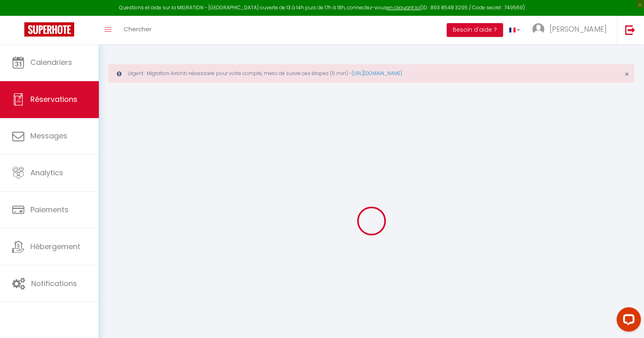 The height and width of the screenshot is (338, 644). I want to click on img: logout, so click(630, 30).